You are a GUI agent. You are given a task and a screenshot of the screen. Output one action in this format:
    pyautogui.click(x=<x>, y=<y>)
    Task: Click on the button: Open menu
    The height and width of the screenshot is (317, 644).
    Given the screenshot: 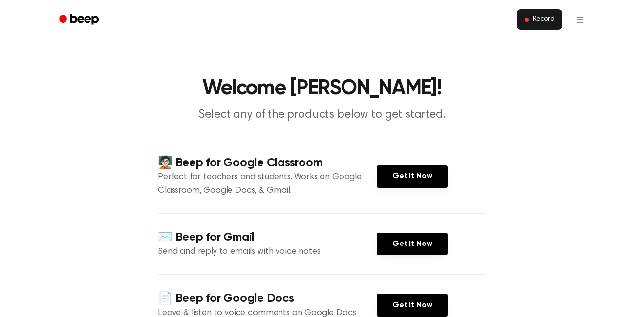 What is the action you would take?
    pyautogui.click(x=580, y=20)
    